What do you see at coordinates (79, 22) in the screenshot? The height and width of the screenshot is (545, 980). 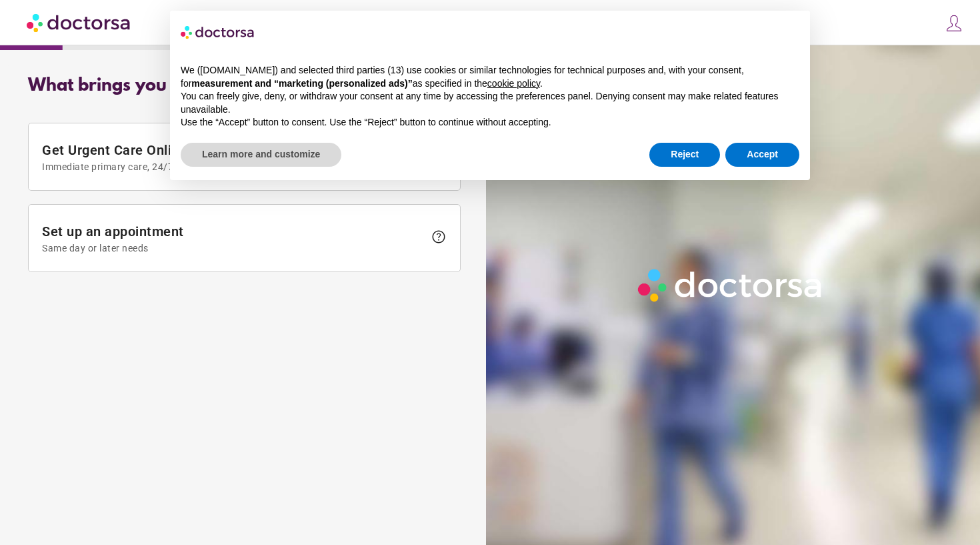 I see `img: Doctorsa.com` at bounding box center [79, 22].